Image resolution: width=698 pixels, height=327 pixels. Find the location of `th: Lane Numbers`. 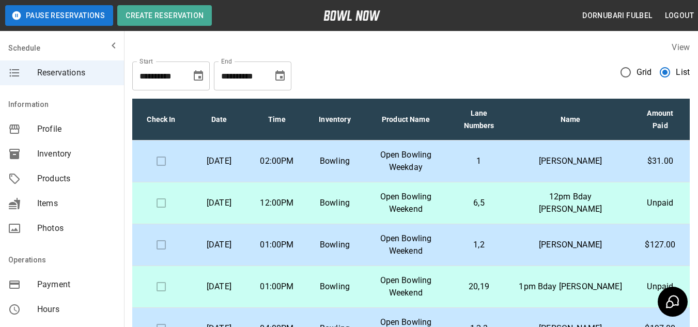

th: Lane Numbers is located at coordinates (479, 119).